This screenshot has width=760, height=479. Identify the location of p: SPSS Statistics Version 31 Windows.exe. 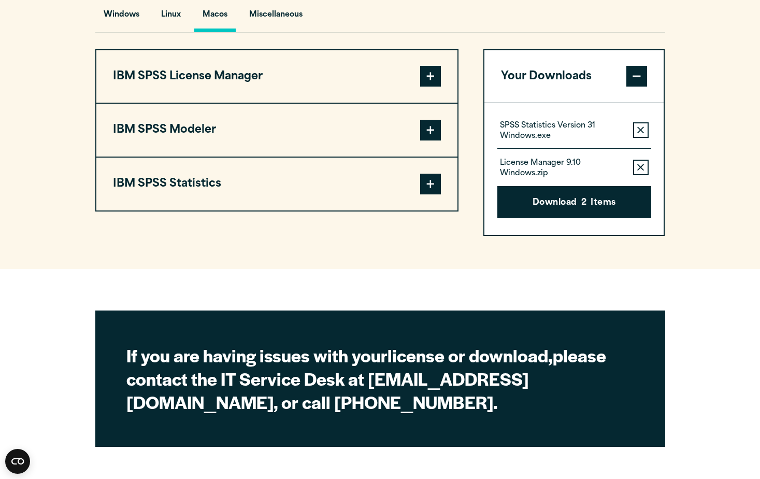
(562, 131).